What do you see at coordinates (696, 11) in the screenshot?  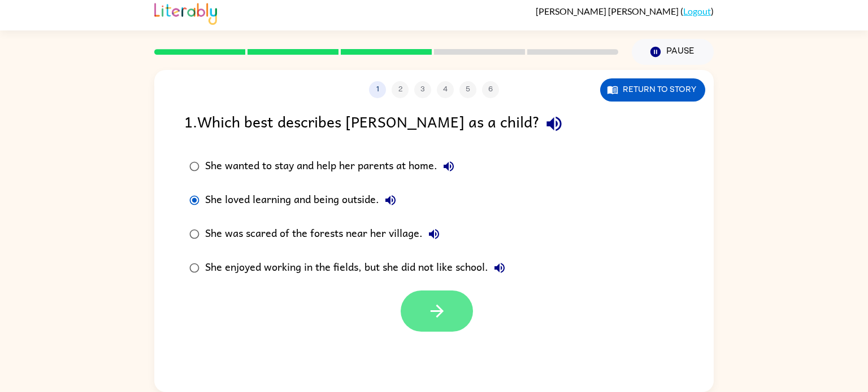 I see `a: Logout` at bounding box center [696, 11].